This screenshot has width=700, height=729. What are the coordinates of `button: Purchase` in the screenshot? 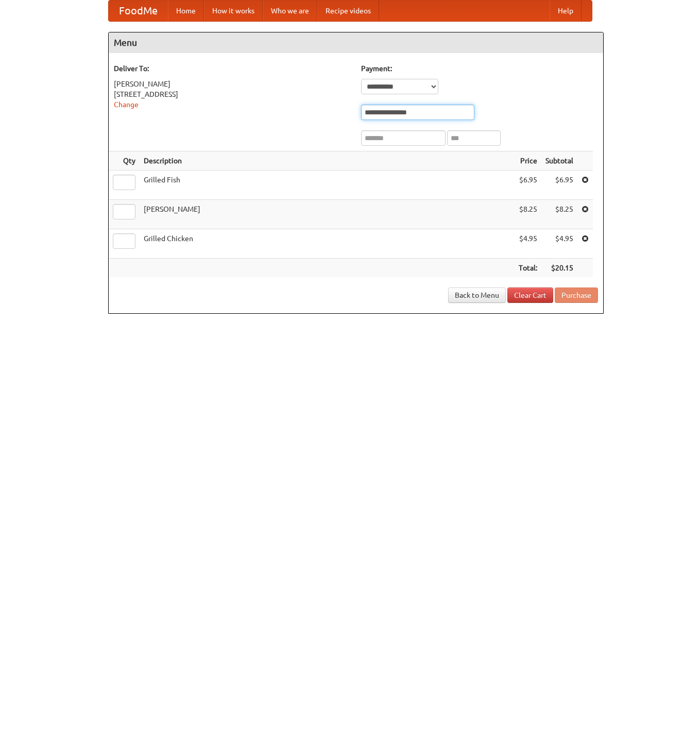 It's located at (577, 295).